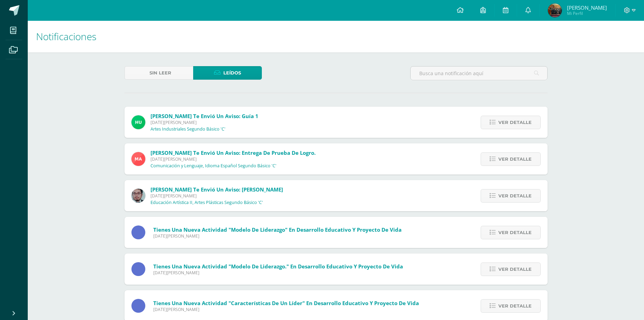 This screenshot has width=644, height=320. What do you see at coordinates (555, 10) in the screenshot?
I see `img: e744eab4e9a2977e55b4d219b8c4fb30.png` at bounding box center [555, 10].